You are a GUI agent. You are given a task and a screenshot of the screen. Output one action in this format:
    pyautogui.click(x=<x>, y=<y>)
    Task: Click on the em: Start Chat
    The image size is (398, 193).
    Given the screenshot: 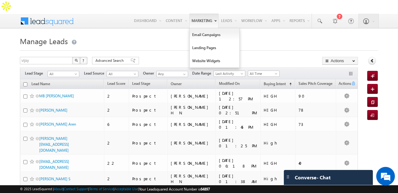 What is the action you would take?
    pyautogui.click(x=99, y=154)
    